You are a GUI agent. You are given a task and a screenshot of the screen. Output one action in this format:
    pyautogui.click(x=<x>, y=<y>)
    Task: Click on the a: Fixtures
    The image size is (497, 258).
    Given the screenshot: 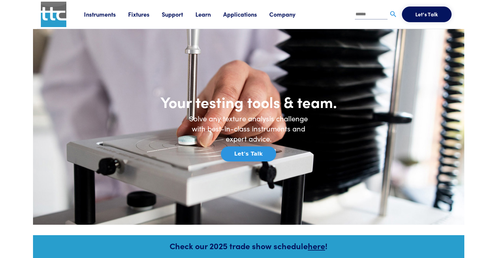 What is the action you would take?
    pyautogui.click(x=145, y=14)
    